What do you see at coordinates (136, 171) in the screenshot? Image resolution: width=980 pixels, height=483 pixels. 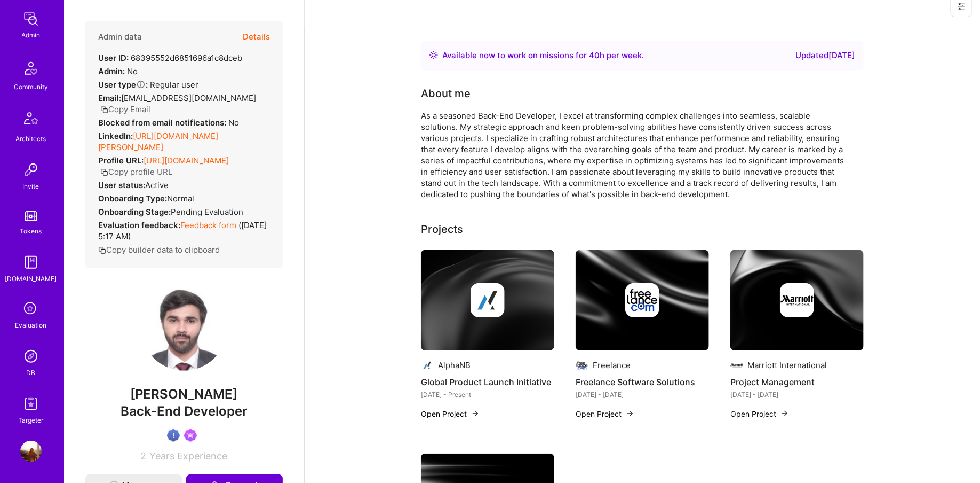 I see `button: Copy profile URL` at bounding box center [136, 171].